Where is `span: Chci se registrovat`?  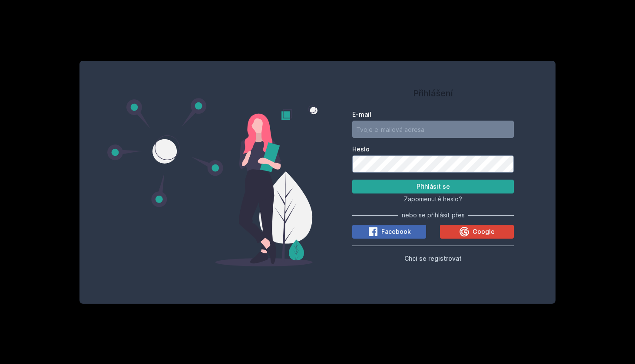 span: Chci se registrovat is located at coordinates (433, 258).